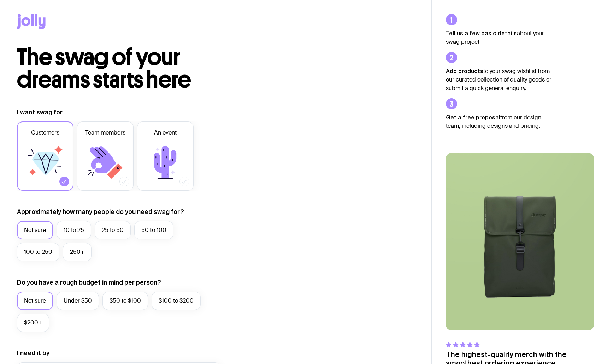 The width and height of the screenshot is (608, 364). I want to click on label: $200+, so click(33, 323).